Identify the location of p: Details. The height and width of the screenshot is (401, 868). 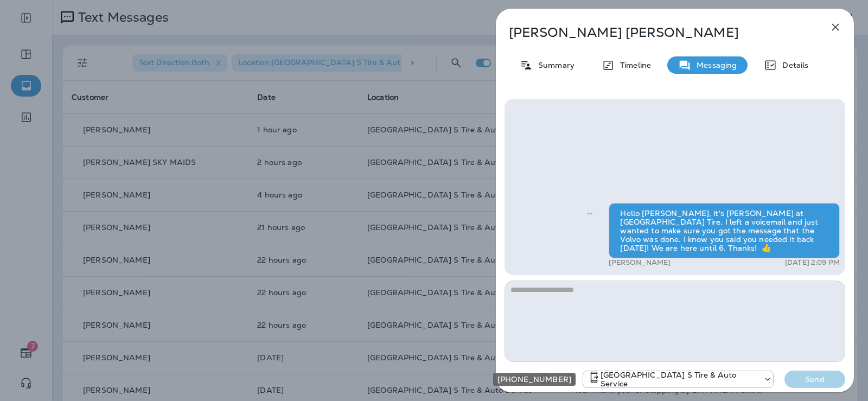
(793, 65).